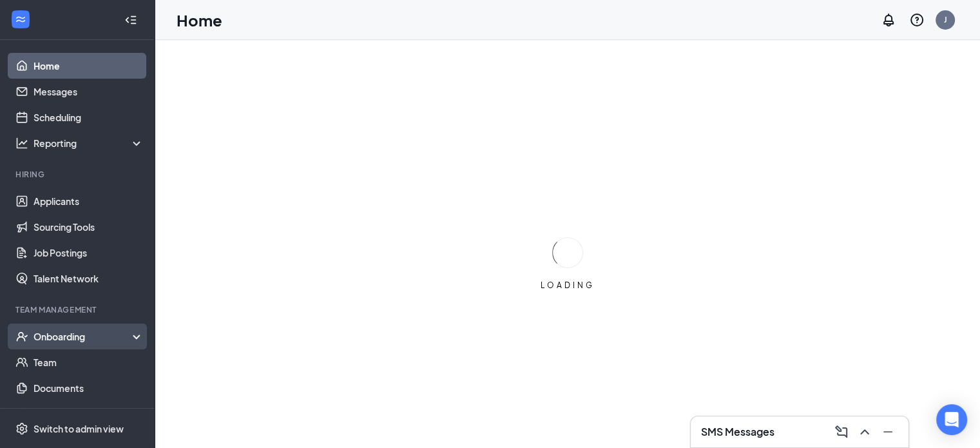  What do you see at coordinates (199, 20) in the screenshot?
I see `h1: Home` at bounding box center [199, 20].